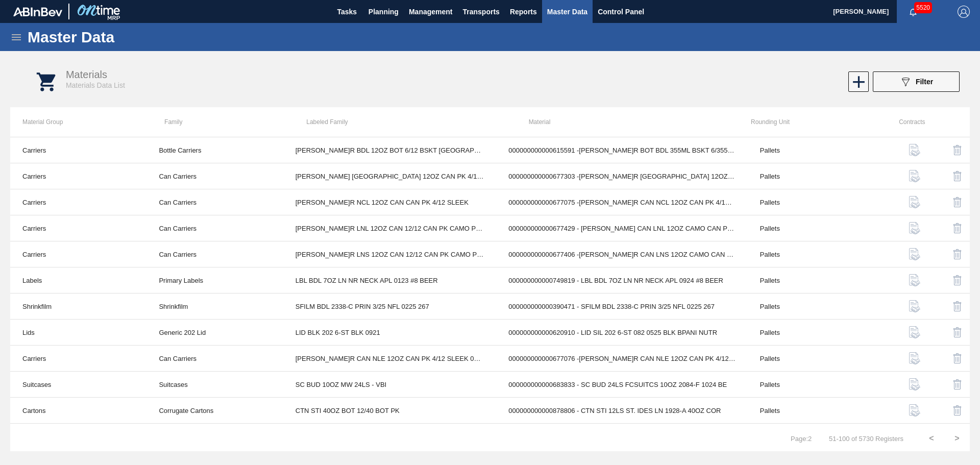 Image resolution: width=980 pixels, height=465 pixels. What do you see at coordinates (523, 12) in the screenshot?
I see `span: Reports` at bounding box center [523, 12].